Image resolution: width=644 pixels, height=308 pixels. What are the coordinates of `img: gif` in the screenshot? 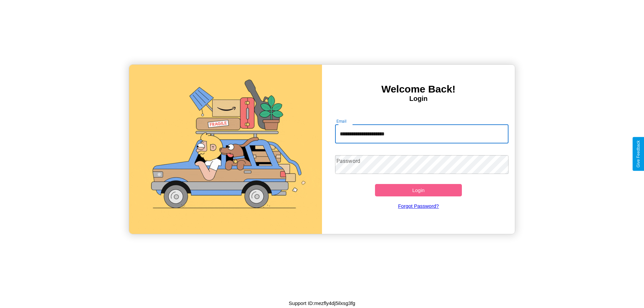 It's located at (225, 149).